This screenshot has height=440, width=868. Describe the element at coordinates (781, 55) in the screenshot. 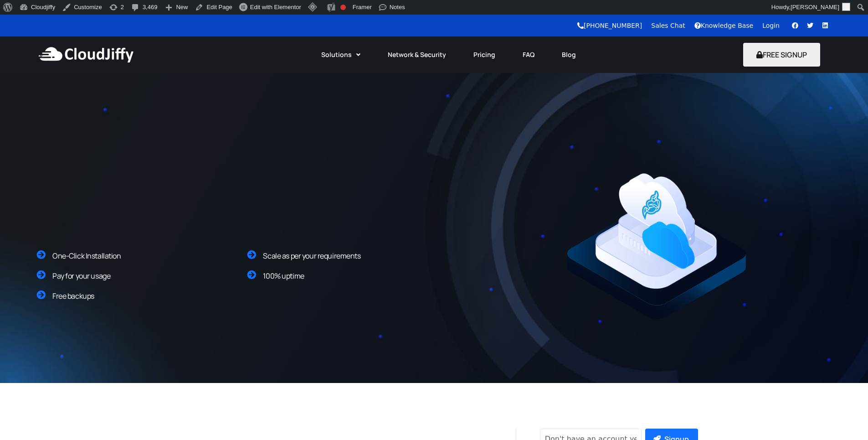

I see `a: FREE SIGNUP` at that location.